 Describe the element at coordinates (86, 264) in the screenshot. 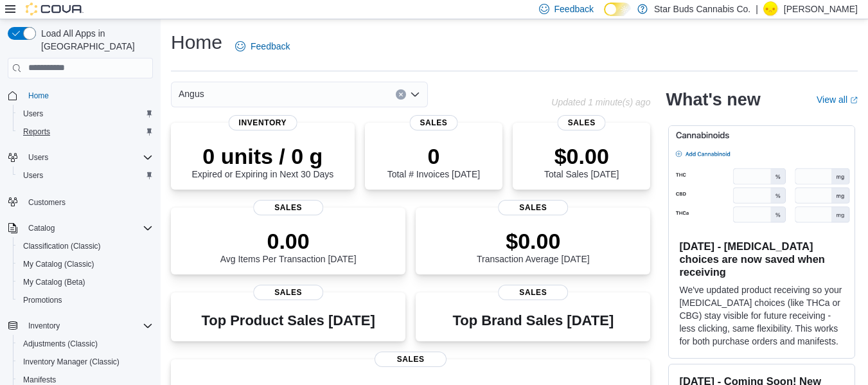

I see `button: My Catalog (Classic)` at that location.